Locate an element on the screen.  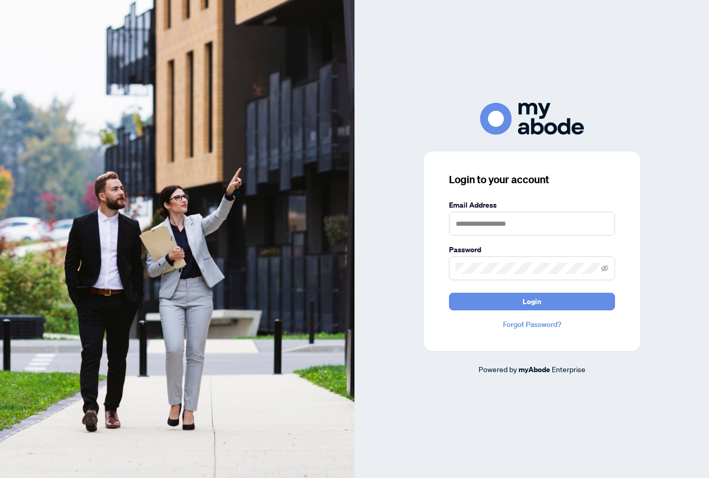
a: Forgot Password? is located at coordinates (532, 324).